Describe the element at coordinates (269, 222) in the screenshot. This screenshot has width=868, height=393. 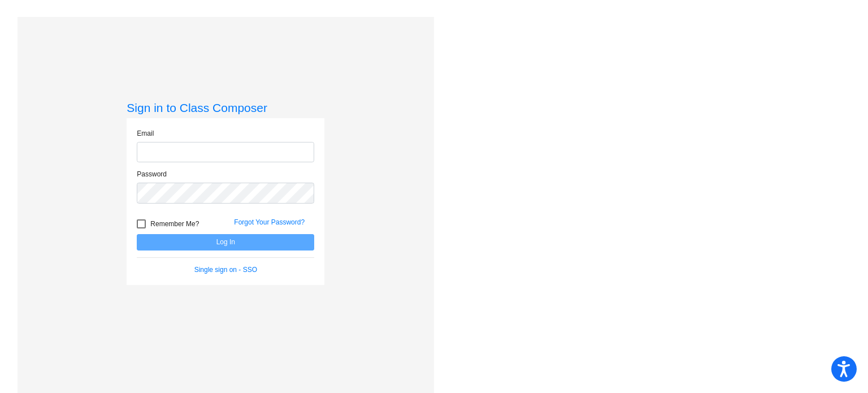
I see `a: Forgot Your Password?` at that location.